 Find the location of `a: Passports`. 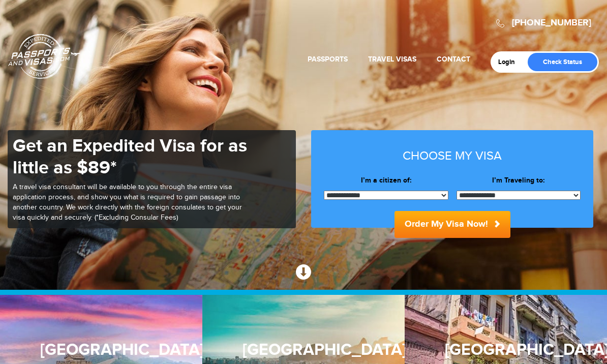

a: Passports is located at coordinates (328, 59).